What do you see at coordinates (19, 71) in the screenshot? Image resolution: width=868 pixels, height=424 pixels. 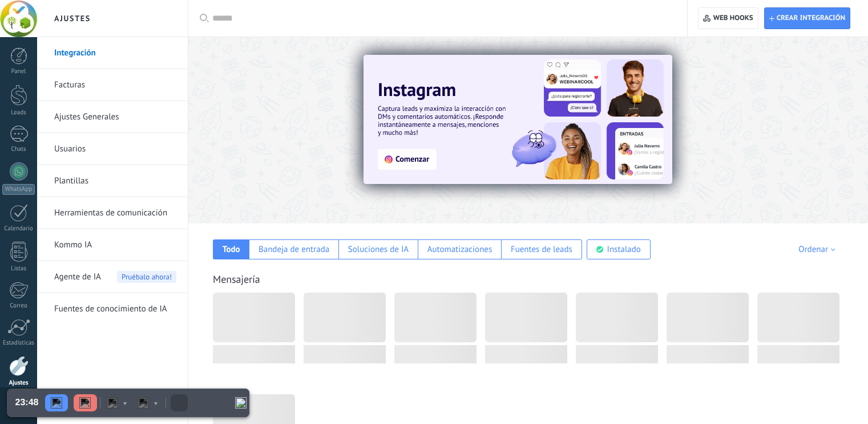 I see `div: Panel` at bounding box center [19, 71].